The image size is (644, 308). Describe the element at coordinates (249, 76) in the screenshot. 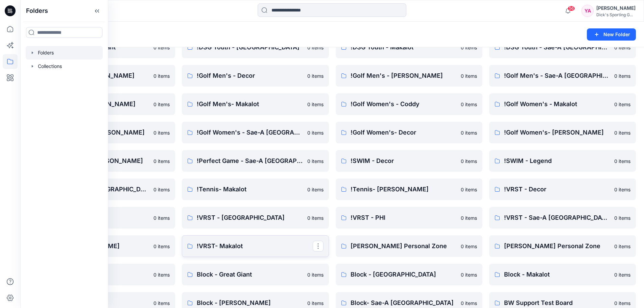

I see `p: !Golf Men's - Decor` at that location.